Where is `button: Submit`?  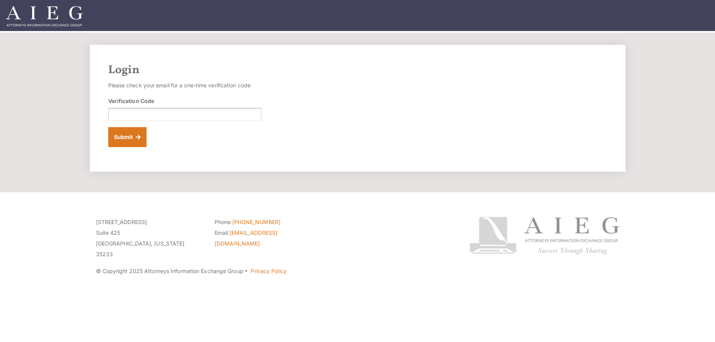 button: Submit is located at coordinates (127, 137).